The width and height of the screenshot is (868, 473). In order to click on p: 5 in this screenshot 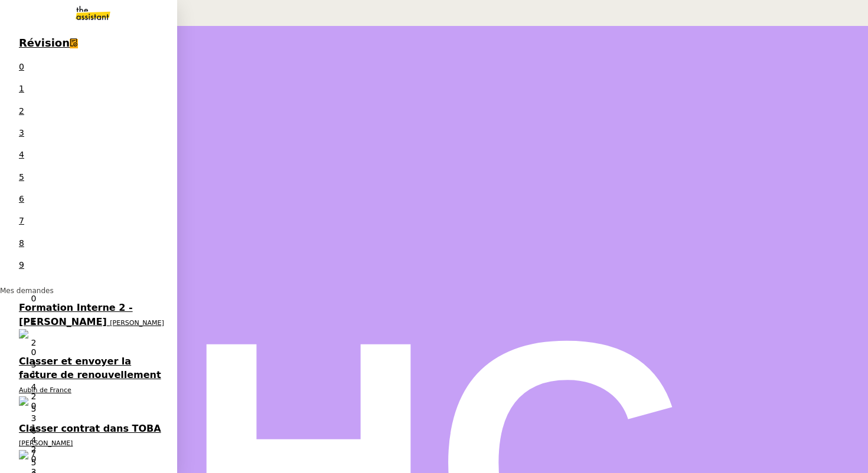, I will do `click(93, 177)`.